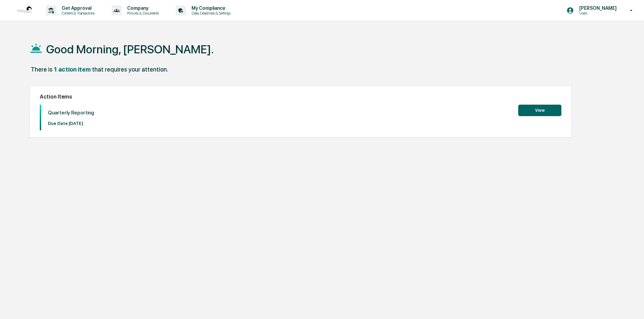 This screenshot has width=644, height=319. What do you see at coordinates (142, 13) in the screenshot?
I see `p: Policies & Documents` at bounding box center [142, 13].